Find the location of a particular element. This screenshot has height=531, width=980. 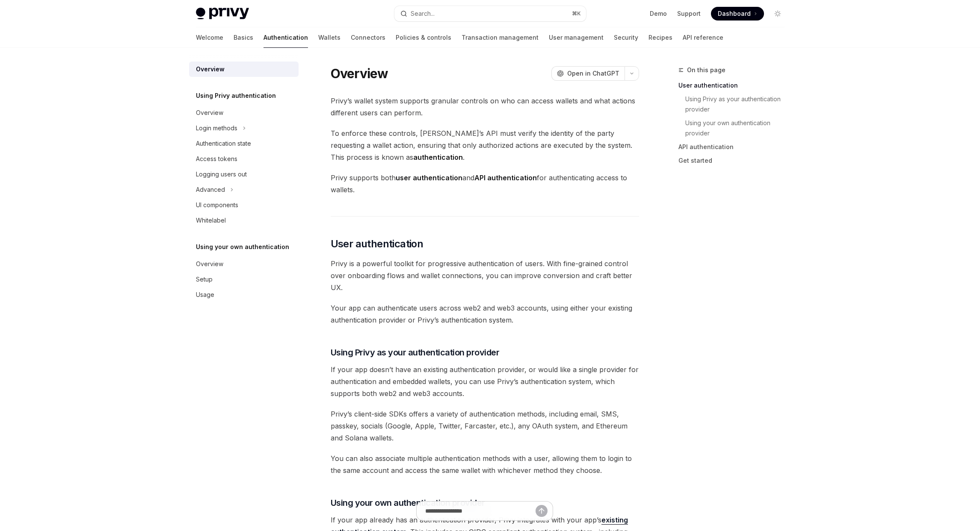

button: Toggle Advanced section is located at coordinates (244, 190).